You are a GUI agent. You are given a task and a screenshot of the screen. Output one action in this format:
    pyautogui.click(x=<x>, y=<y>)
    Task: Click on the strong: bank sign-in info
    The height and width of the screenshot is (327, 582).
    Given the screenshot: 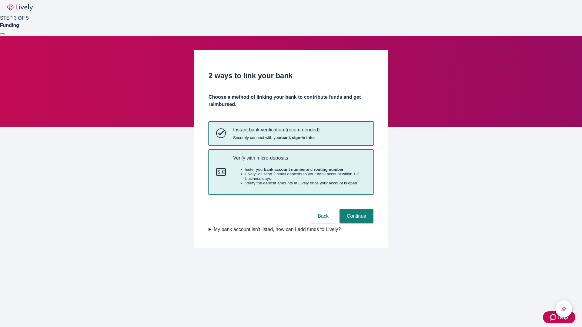 What is the action you would take?
    pyautogui.click(x=297, y=138)
    